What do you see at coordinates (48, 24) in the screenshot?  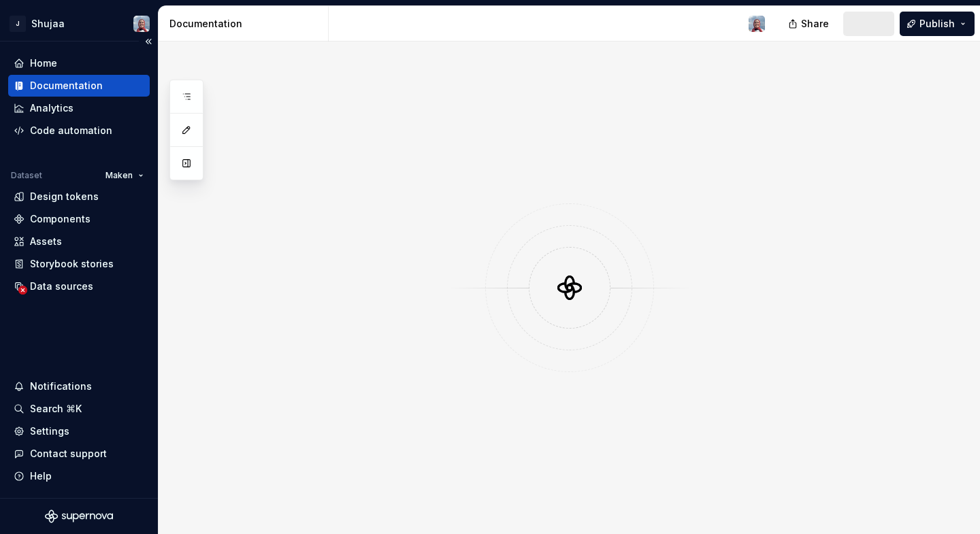 I see `div: Shujaa` at bounding box center [48, 24].